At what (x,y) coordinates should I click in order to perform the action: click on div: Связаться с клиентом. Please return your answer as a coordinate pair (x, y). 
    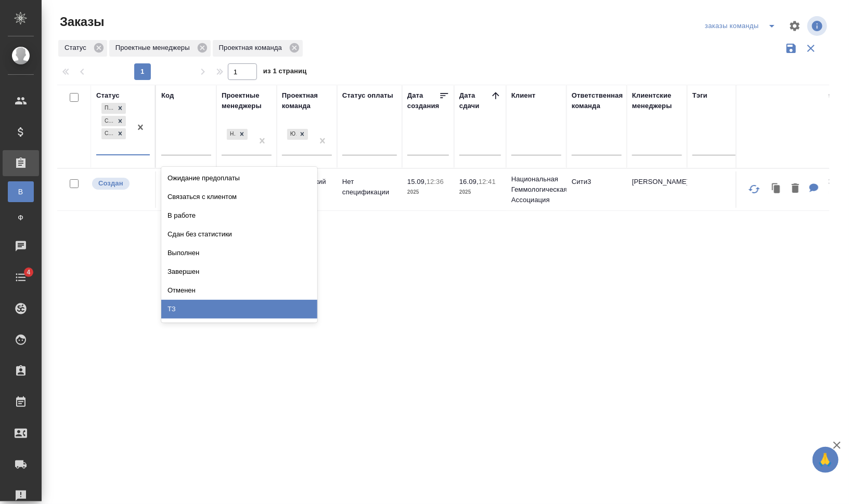
    Looking at the image, I should click on (240, 197).